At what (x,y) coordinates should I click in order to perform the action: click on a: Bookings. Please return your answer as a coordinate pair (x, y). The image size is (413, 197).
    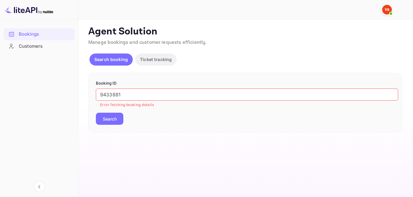
    Looking at the image, I should click on (39, 34).